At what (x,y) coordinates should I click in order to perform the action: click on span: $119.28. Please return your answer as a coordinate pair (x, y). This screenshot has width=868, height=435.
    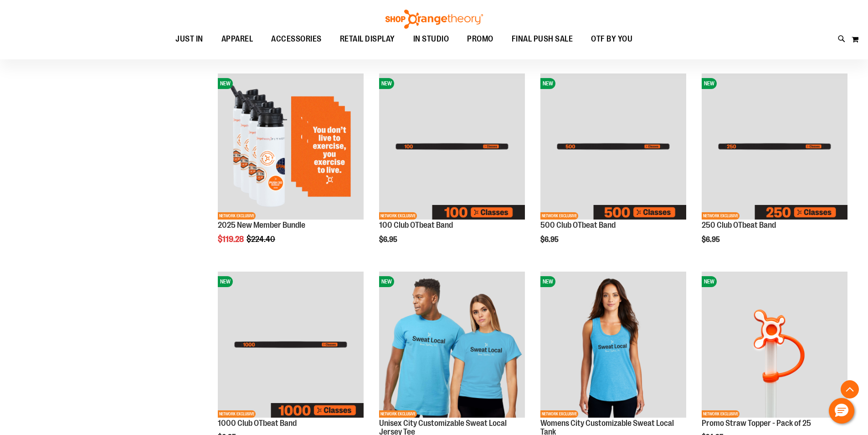
    Looking at the image, I should click on (231, 239).